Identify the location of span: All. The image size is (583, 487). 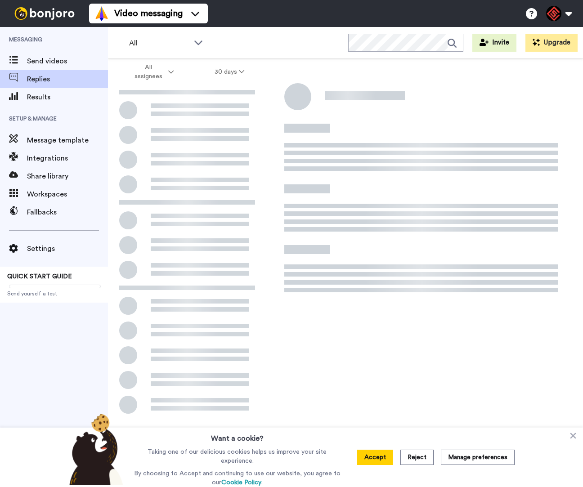
(159, 43).